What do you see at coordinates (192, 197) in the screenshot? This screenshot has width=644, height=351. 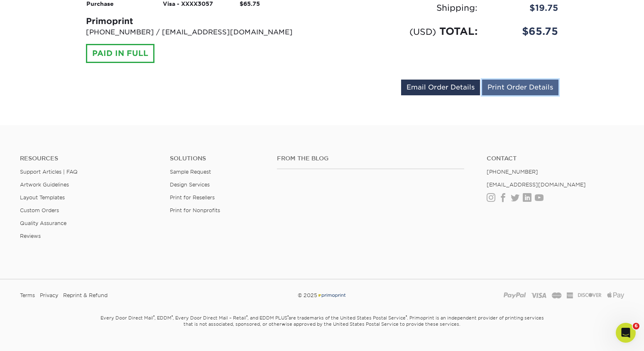 I see `a: Print for Resellers` at bounding box center [192, 197].